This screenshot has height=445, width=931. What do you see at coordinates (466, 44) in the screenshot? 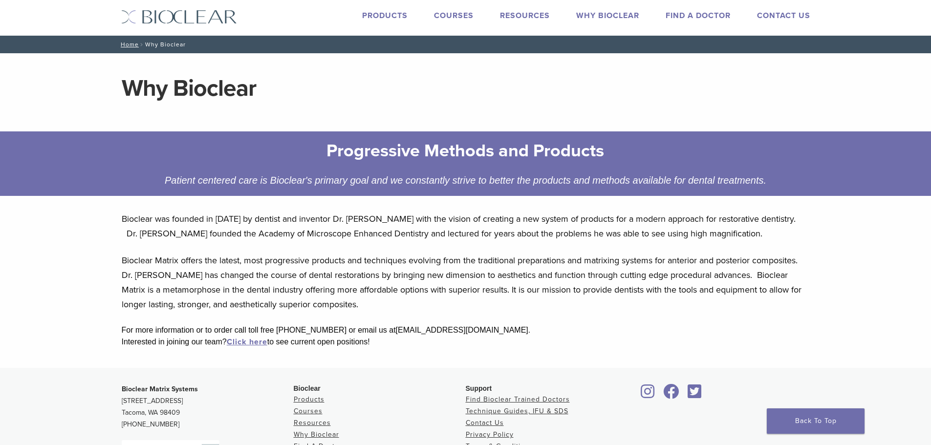
I see `nav: Why Bioclear` at bounding box center [466, 44].